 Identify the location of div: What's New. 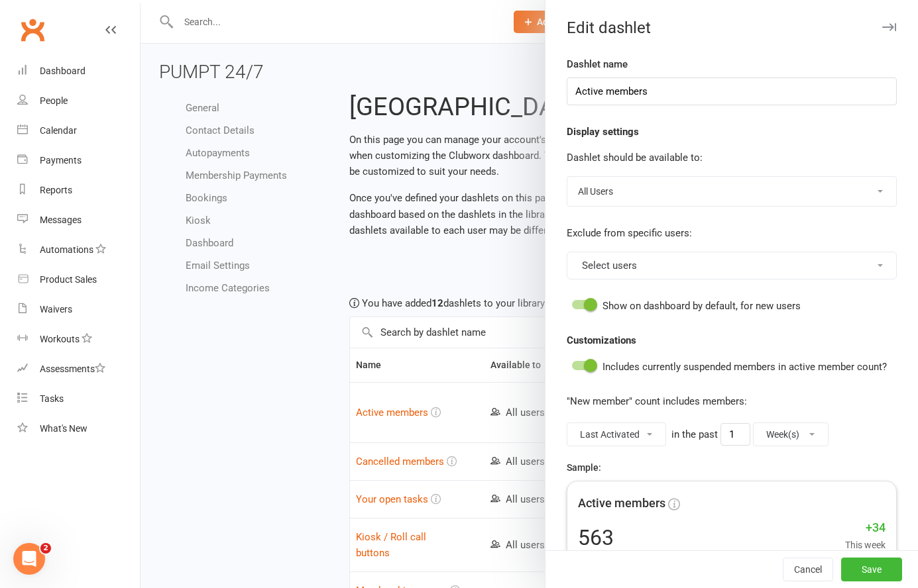
(64, 429).